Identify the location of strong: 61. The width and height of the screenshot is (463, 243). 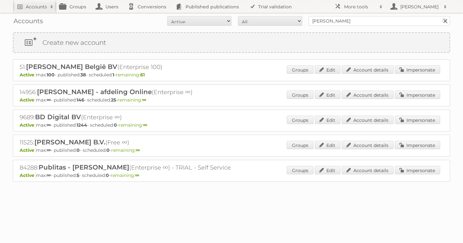
(143, 75).